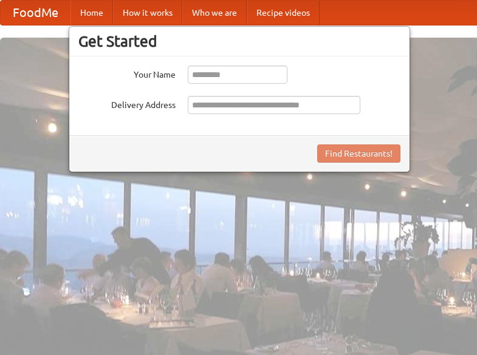 This screenshot has height=355, width=477. What do you see at coordinates (127, 73) in the screenshot?
I see `label: Your Name` at bounding box center [127, 73].